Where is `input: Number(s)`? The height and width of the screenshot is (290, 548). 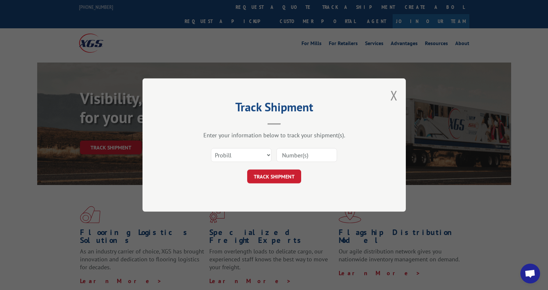 input: Number(s) is located at coordinates (307, 155).